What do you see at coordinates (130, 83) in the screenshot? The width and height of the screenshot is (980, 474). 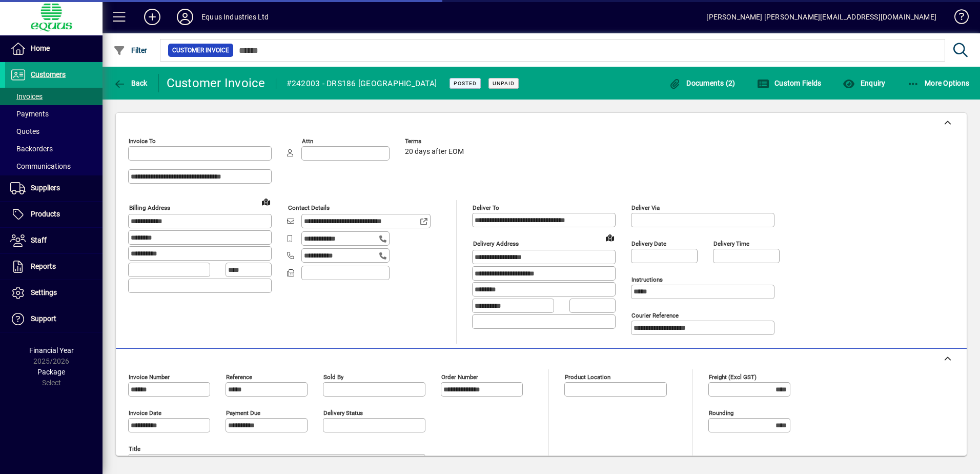 I see `app-page-header-button: Back` at bounding box center [130, 83].